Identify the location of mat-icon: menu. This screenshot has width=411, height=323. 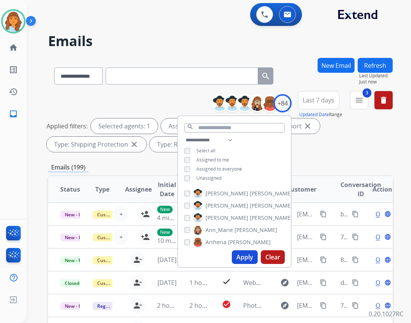
(359, 100).